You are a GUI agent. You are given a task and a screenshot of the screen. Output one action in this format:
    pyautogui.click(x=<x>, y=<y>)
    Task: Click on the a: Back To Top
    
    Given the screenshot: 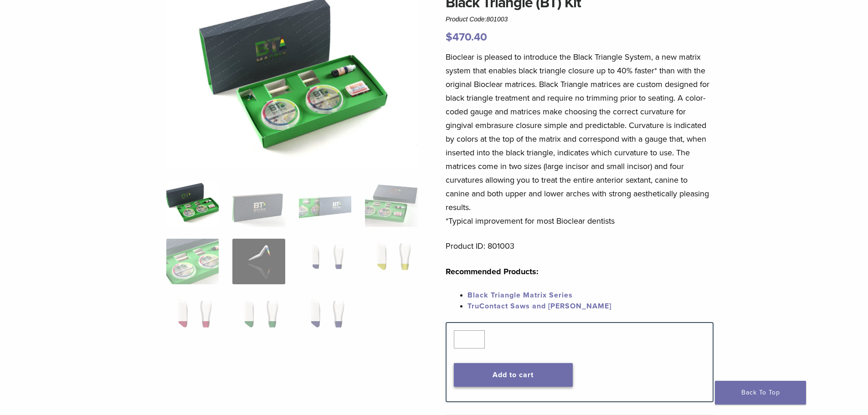 What is the action you would take?
    pyautogui.click(x=761, y=393)
    